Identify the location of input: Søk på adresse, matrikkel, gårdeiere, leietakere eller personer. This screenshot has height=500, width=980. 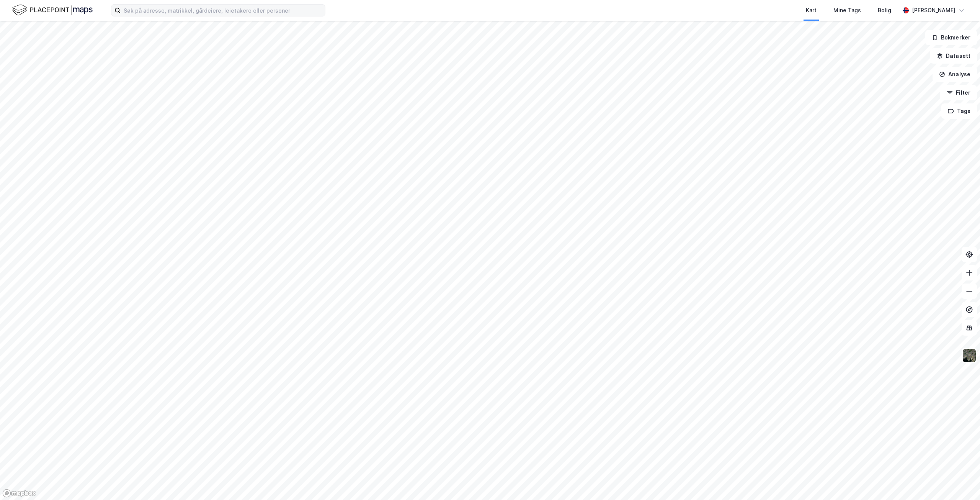
(223, 10).